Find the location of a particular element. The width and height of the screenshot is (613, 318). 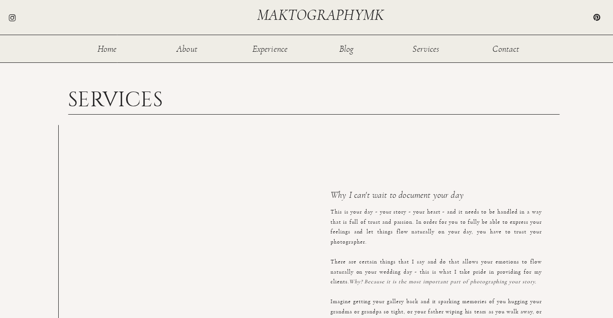

a: Contact is located at coordinates (506, 48).